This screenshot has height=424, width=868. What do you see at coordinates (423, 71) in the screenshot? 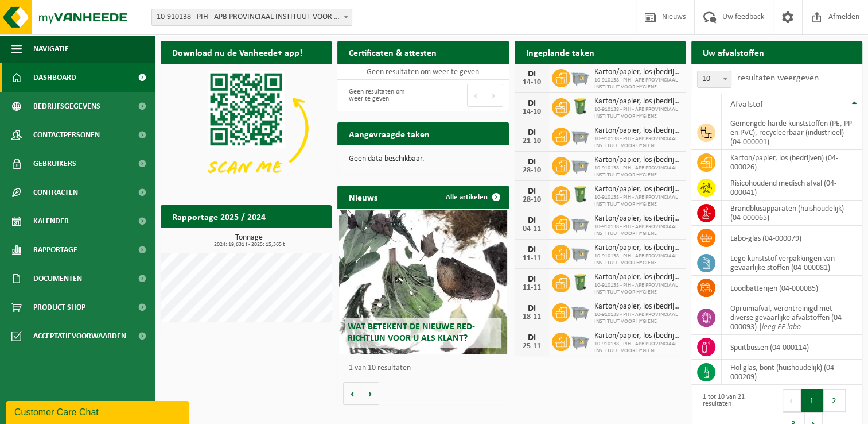
I see `td: Geen resultaten om weer te geven` at bounding box center [423, 71].